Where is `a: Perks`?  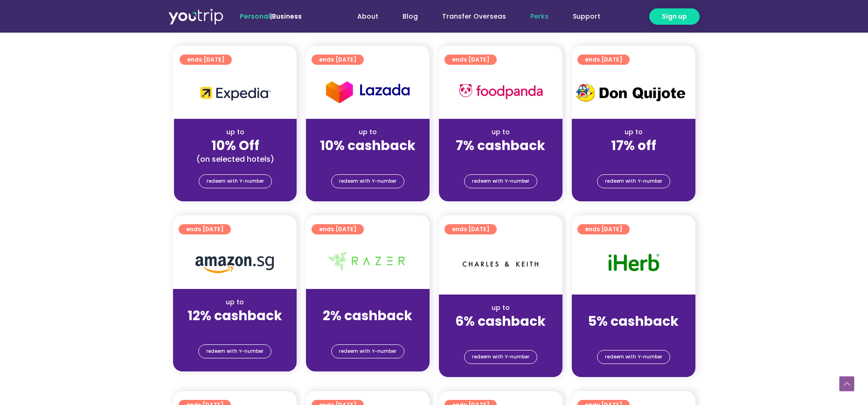
a: Perks is located at coordinates (539, 16).